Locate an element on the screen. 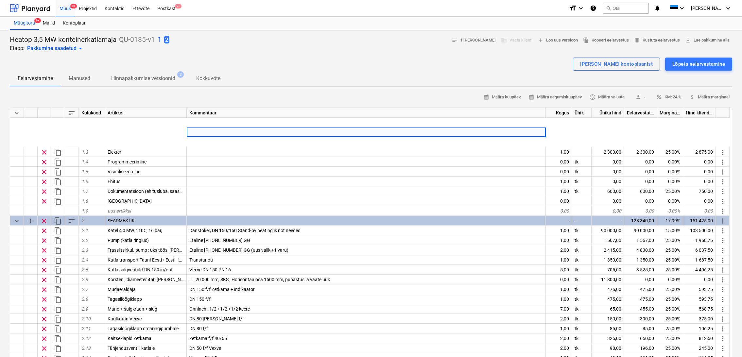  span: Määra aegumiskuupäev is located at coordinates (555, 97).